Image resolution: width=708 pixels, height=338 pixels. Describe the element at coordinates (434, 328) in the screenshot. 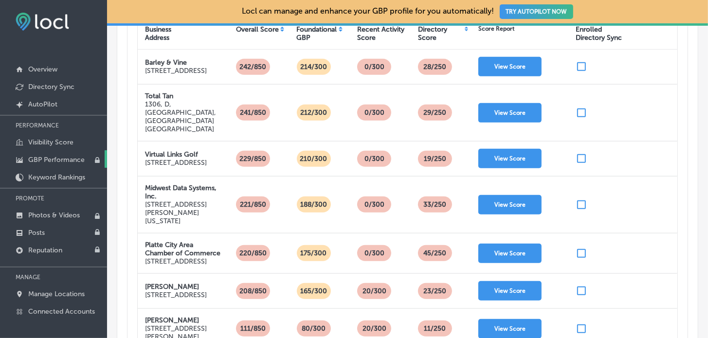

I see `p: 11 /250` at that location.